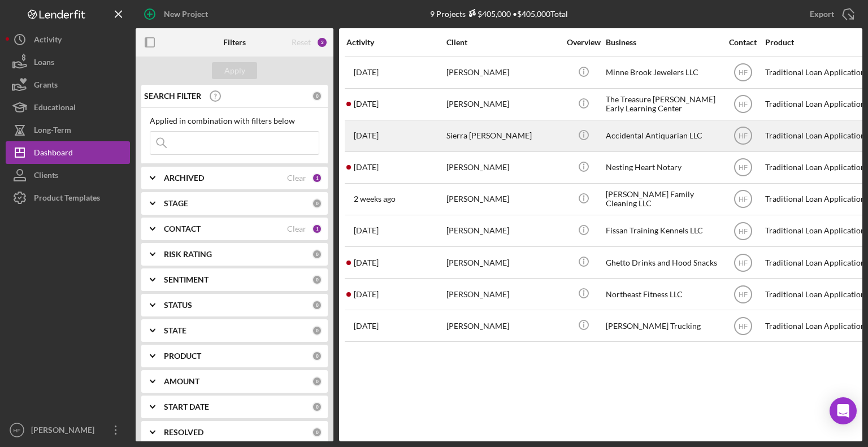  I want to click on b: ARCHIVED, so click(183, 178).